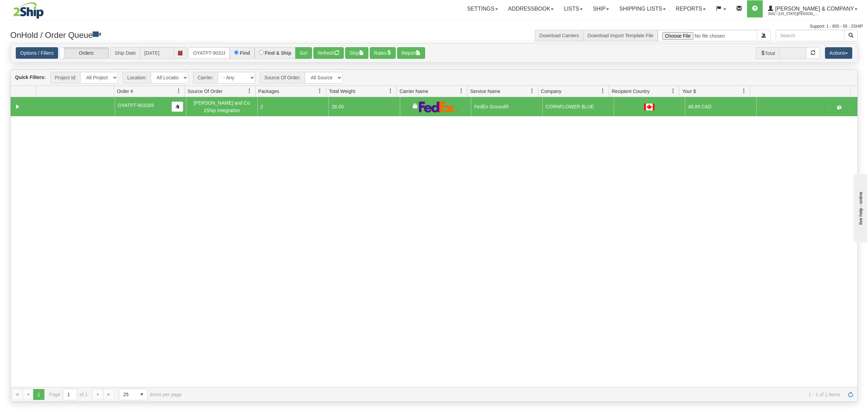  What do you see at coordinates (68, 395) in the screenshot?
I see `span: Page of 1` at bounding box center [68, 395].